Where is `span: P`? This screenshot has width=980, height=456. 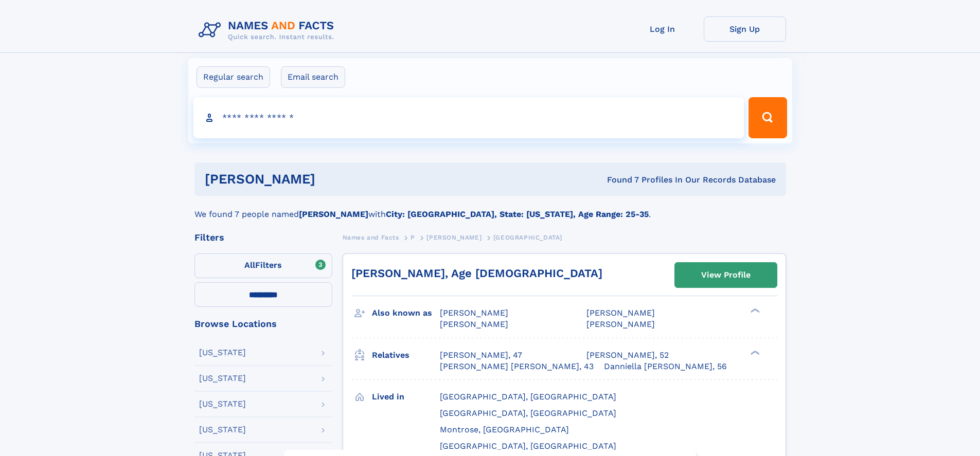 span: P is located at coordinates (412, 238).